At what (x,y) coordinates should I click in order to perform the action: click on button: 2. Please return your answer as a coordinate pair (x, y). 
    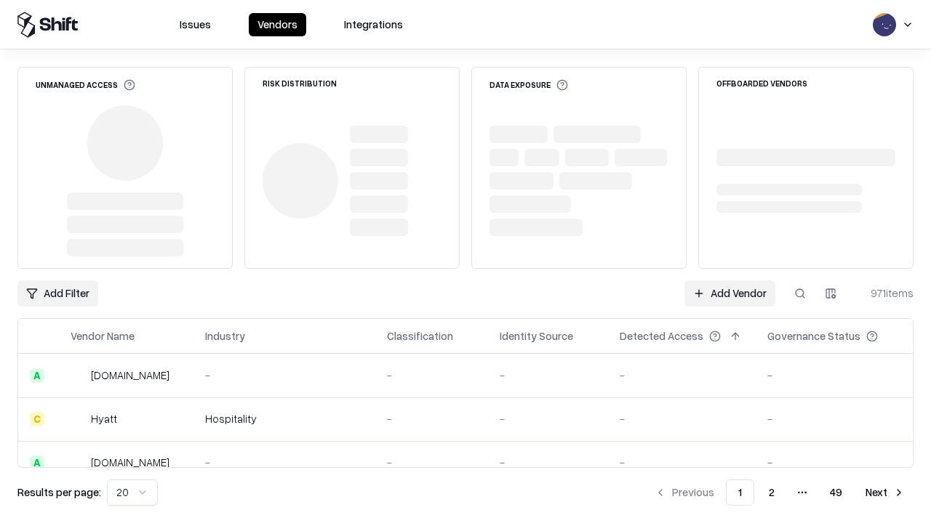
    Looking at the image, I should click on (771, 493).